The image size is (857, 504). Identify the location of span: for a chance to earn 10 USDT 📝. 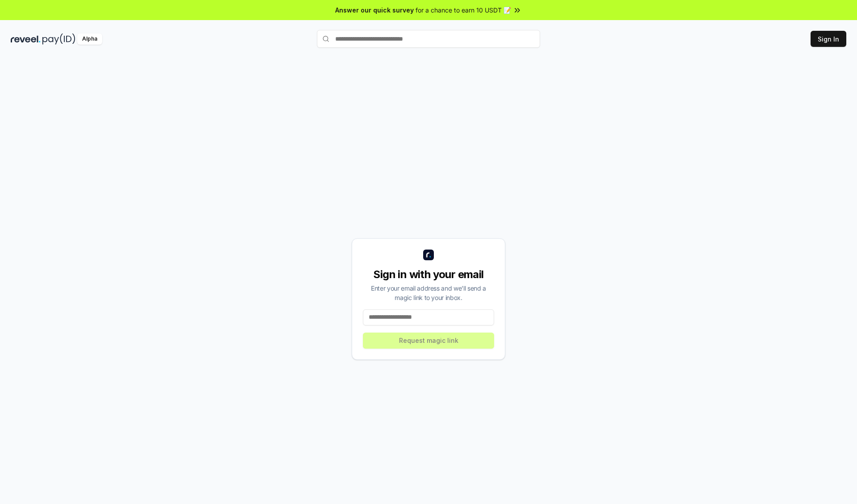
(464, 10).